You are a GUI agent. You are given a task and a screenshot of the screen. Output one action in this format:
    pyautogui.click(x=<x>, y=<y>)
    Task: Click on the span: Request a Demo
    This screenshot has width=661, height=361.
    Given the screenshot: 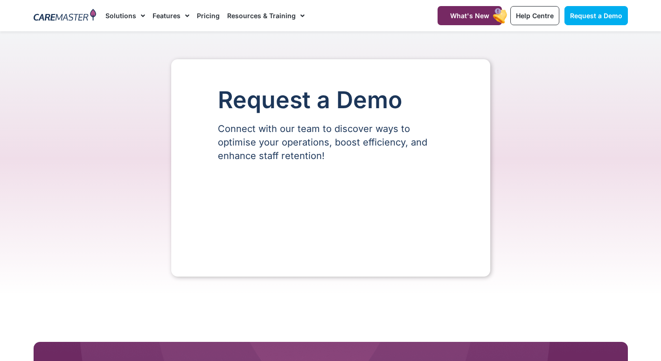 What is the action you would take?
    pyautogui.click(x=596, y=15)
    